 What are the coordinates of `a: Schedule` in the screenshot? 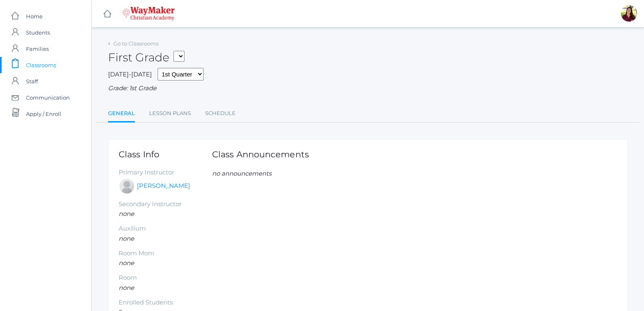 It's located at (220, 114).